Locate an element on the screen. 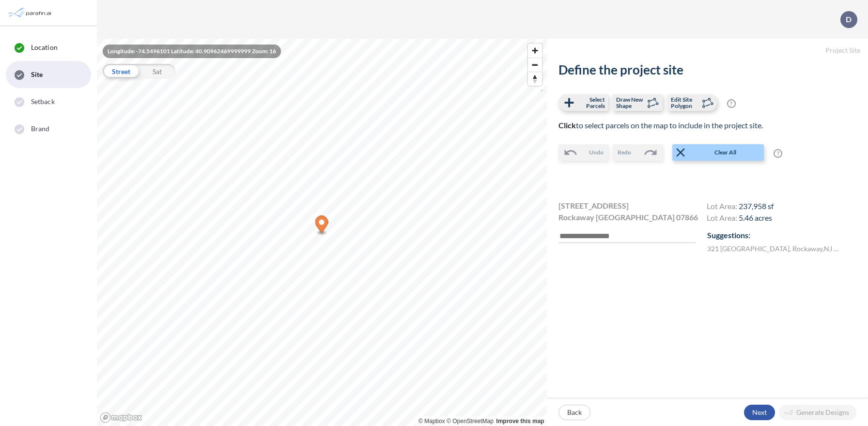 Image resolution: width=868 pixels, height=426 pixels. span: Location is located at coordinates (44, 47).